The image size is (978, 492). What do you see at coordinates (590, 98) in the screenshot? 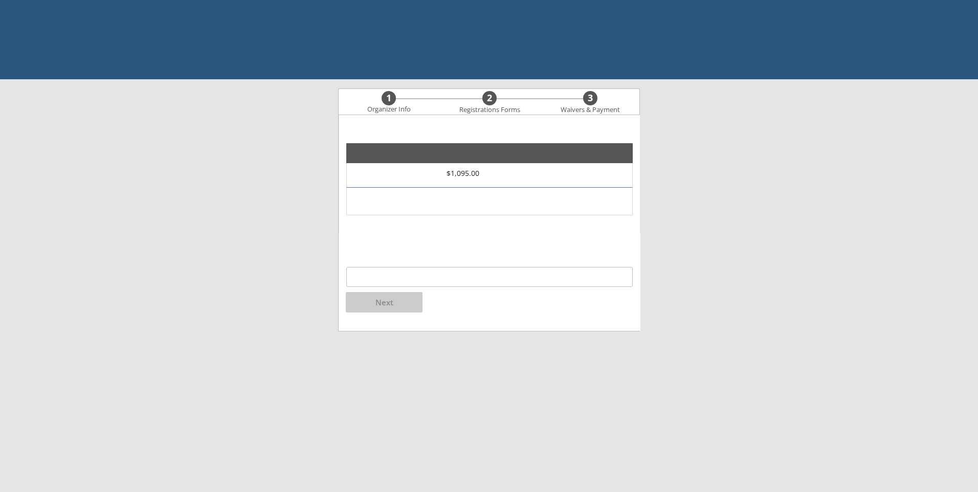
I see `div: 3` at bounding box center [590, 98].